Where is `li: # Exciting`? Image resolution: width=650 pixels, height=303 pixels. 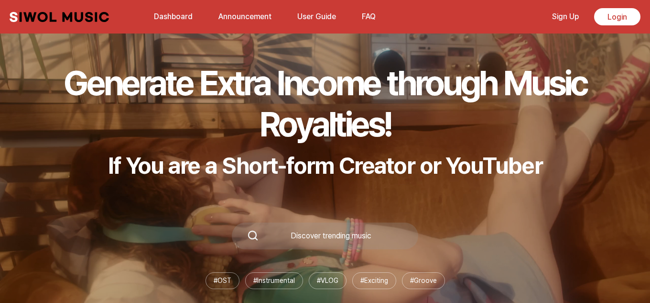 li: # Exciting is located at coordinates (374, 280).